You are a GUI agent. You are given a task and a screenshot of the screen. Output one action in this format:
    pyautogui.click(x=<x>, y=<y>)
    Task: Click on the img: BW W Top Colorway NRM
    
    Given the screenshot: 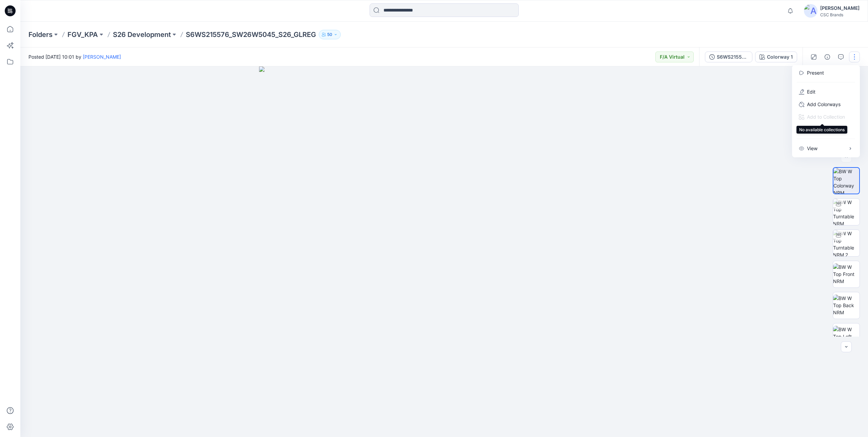 What is the action you would take?
    pyautogui.click(x=846, y=181)
    